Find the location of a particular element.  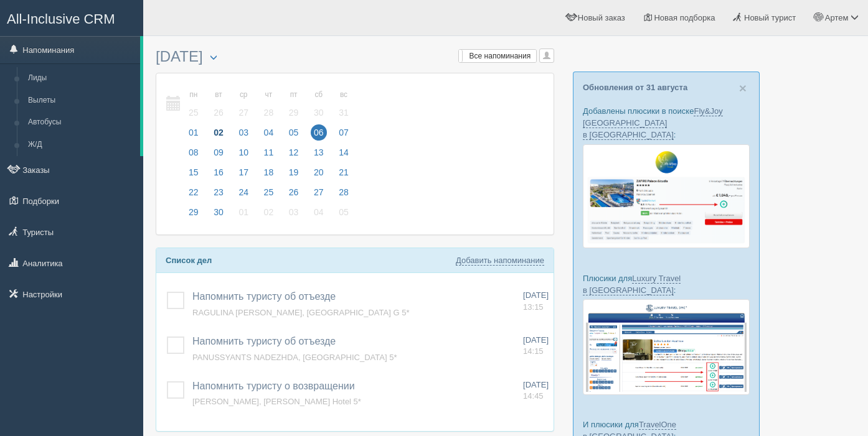

a: Лиды is located at coordinates (81, 79).